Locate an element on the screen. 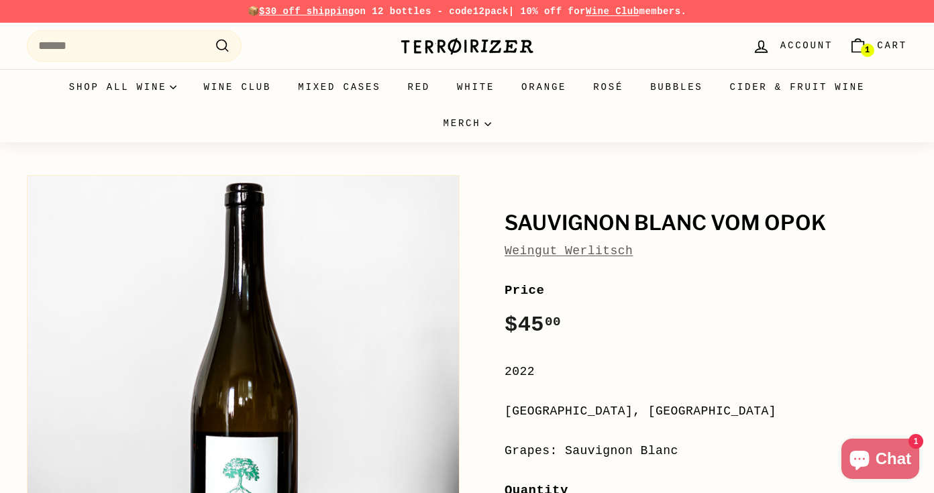 Image resolution: width=934 pixels, height=493 pixels. sup: 00 is located at coordinates (553, 322).